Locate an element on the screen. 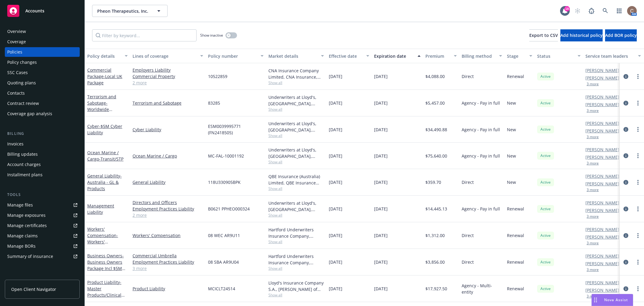  span: $34,490.88 is located at coordinates (437, 129).